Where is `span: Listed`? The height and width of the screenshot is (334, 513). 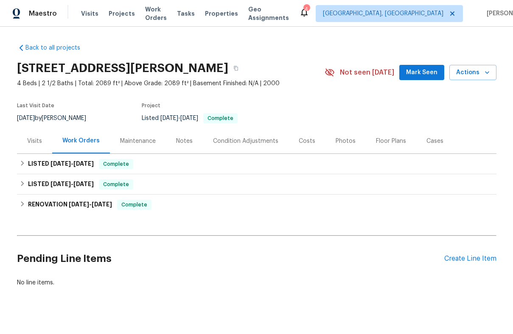
span: Listed is located at coordinates (190, 118).